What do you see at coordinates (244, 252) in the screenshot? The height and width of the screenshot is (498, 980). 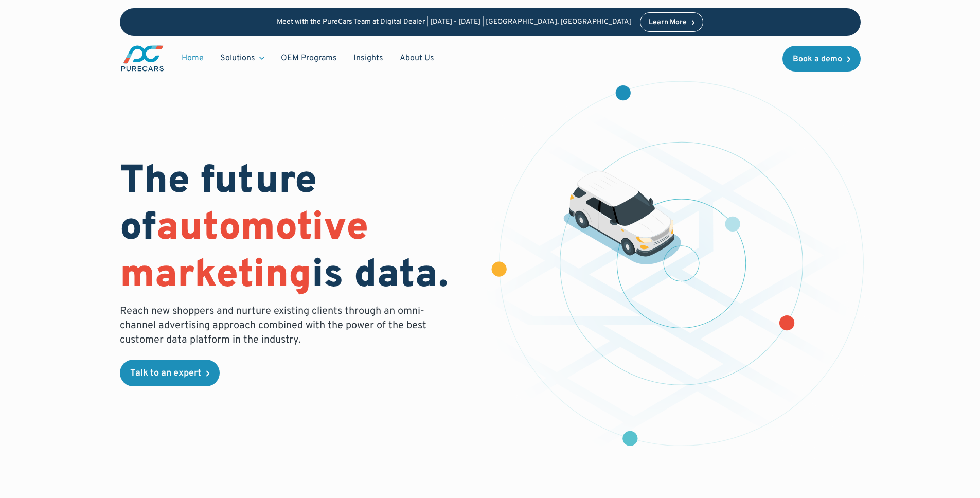 I see `span: automotive marketing` at bounding box center [244, 252].